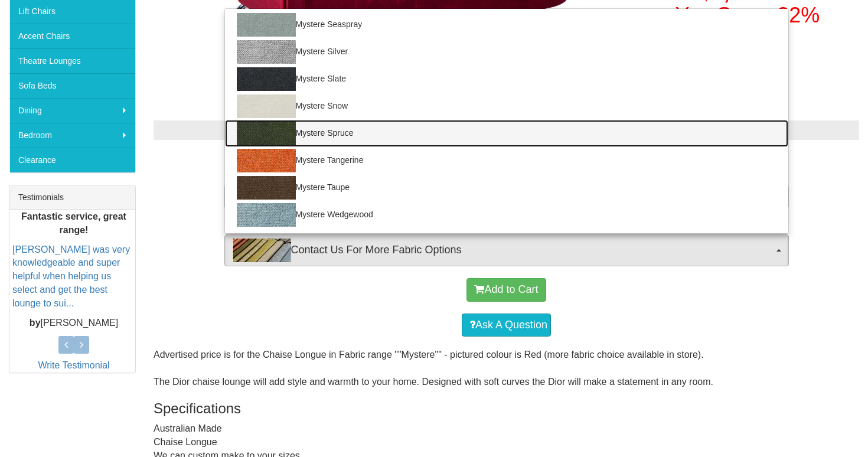 The width and height of the screenshot is (868, 457). What do you see at coordinates (506, 409) in the screenshot?
I see `h3: Specifications` at bounding box center [506, 409].